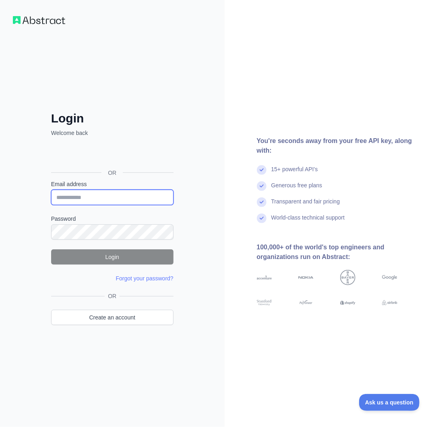 This screenshot has height=427, width=436. Describe the element at coordinates (112, 133) in the screenshot. I see `p: Welcome back` at that location.